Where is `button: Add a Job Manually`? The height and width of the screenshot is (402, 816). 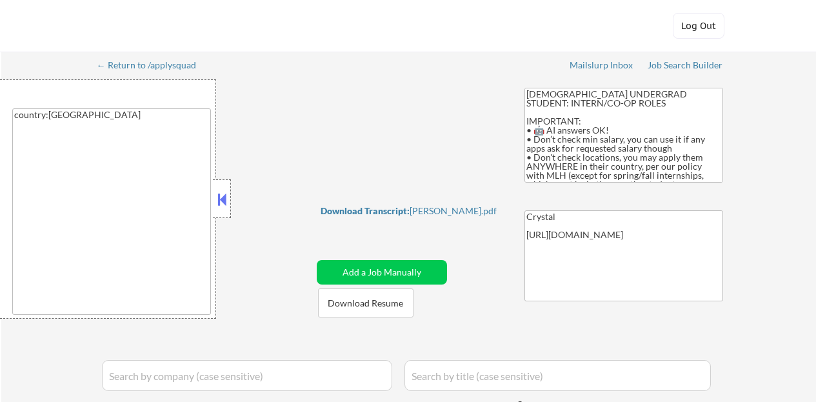
button: Add a Job Manually is located at coordinates (382, 272).